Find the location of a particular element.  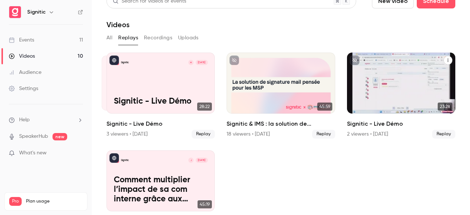

div: Settings is located at coordinates (24, 89).